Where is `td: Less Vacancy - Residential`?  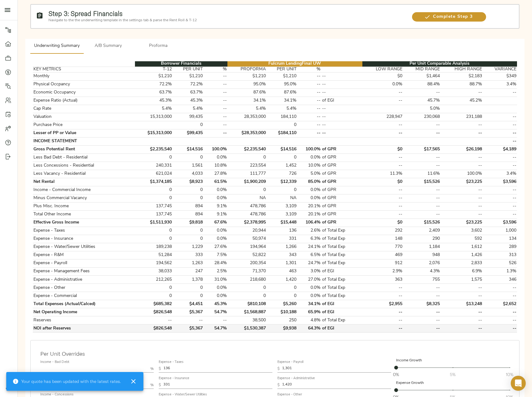 td: Less Vacancy - Residential is located at coordinates (84, 174).